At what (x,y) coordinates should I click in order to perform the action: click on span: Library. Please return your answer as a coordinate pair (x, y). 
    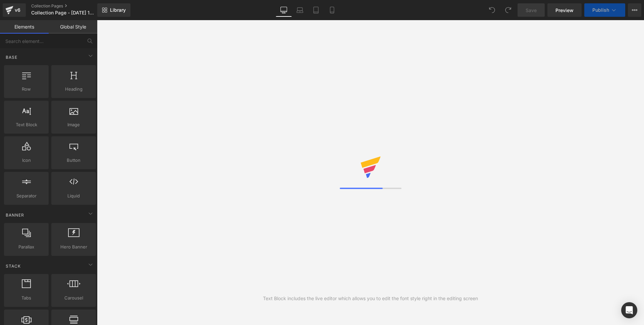
    Looking at the image, I should click on (118, 10).